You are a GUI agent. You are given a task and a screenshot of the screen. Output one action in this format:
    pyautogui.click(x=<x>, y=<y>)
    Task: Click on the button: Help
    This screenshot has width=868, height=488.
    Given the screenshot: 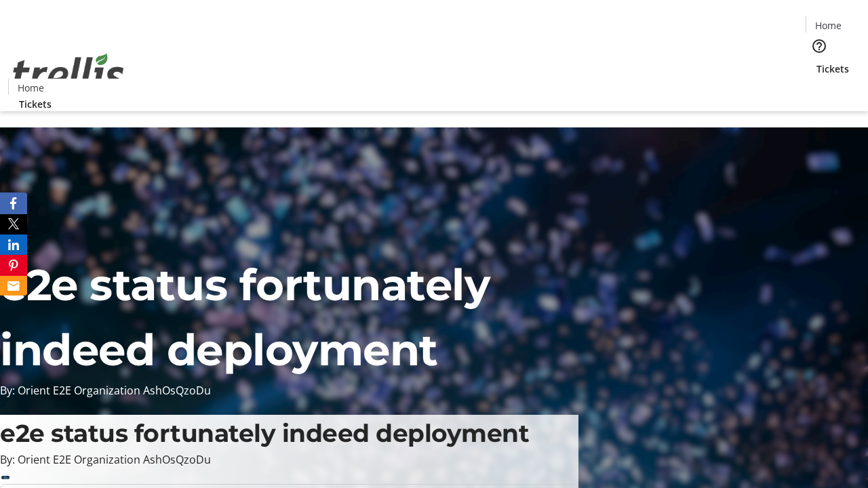 What is the action you would take?
    pyautogui.click(x=819, y=46)
    